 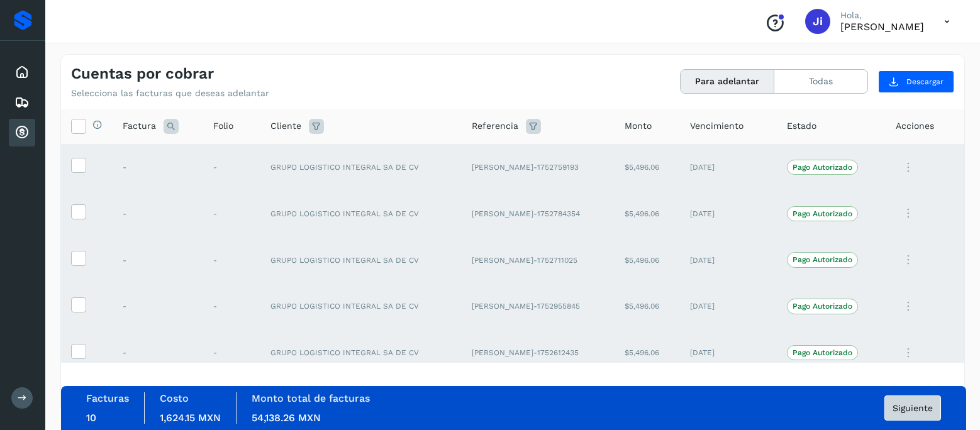 What do you see at coordinates (638, 126) in the screenshot?
I see `span: Monto` at bounding box center [638, 126].